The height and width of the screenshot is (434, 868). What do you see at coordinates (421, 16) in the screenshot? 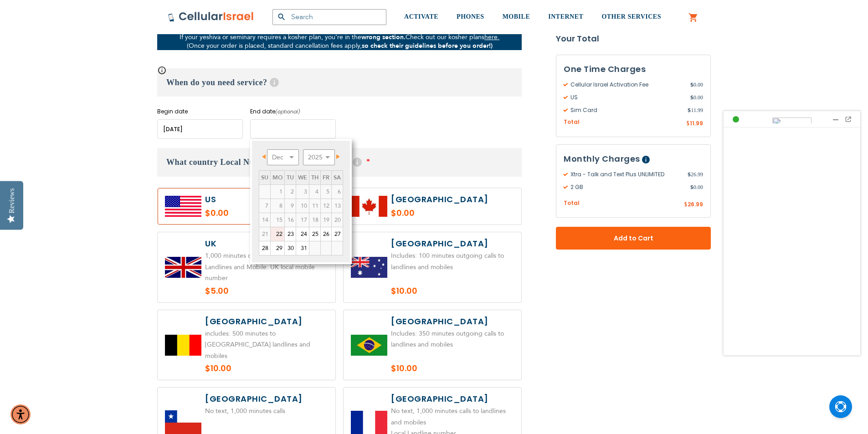
I see `span: ACTIVATE` at bounding box center [421, 16].